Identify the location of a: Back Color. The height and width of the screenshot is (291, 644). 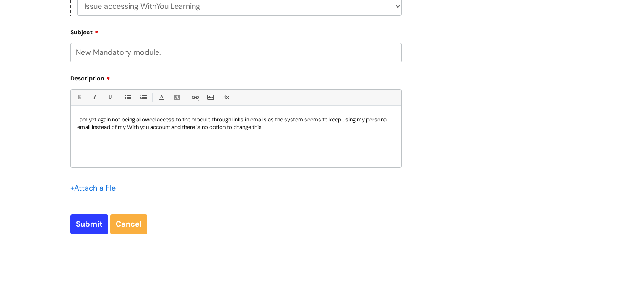
(177, 97).